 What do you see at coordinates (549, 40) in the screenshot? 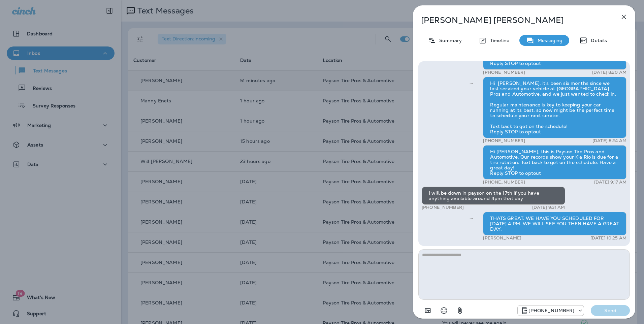
I see `p: Messaging` at bounding box center [549, 40].